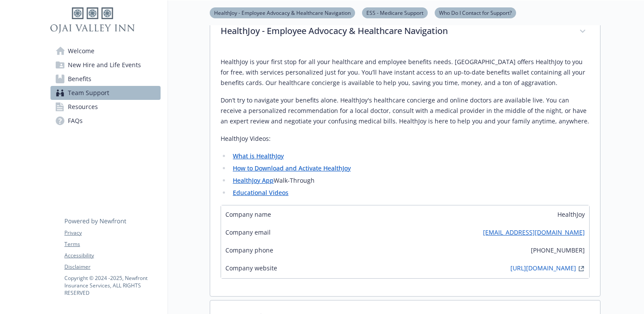  Describe the element at coordinates (88, 93) in the screenshot. I see `span: Team Support` at that location.